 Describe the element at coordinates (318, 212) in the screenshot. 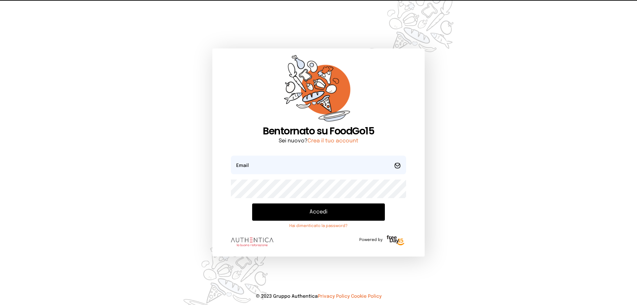

I see `button: Accedi` at that location.